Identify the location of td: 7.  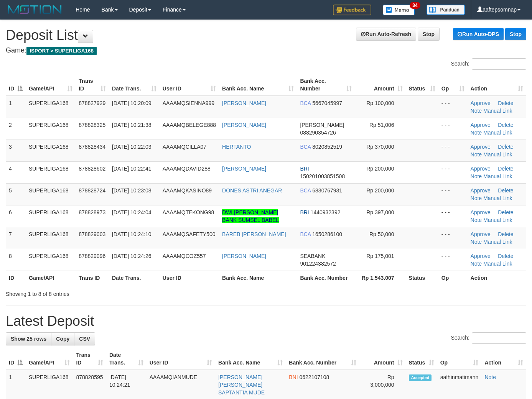
(16, 237).